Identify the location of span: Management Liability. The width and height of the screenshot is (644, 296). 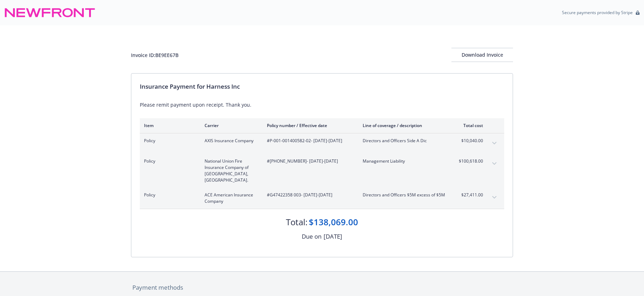
(404, 161).